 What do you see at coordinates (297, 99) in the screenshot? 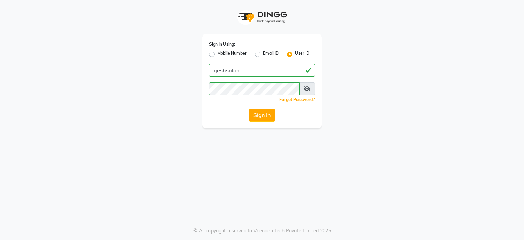
I see `a: Forgot Password?` at bounding box center [297, 99].